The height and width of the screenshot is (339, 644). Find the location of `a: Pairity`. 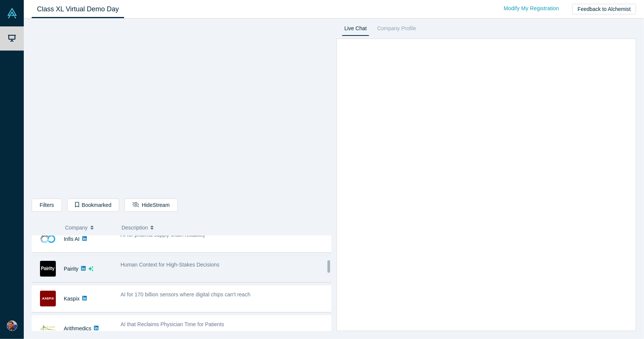

a: Pairity is located at coordinates (71, 269).